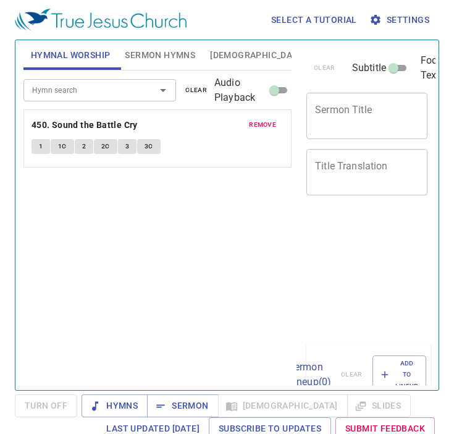 Image resolution: width=454 pixels, height=434 pixels. Describe the element at coordinates (70, 55) in the screenshot. I see `span: Hymnal Worship` at that location.